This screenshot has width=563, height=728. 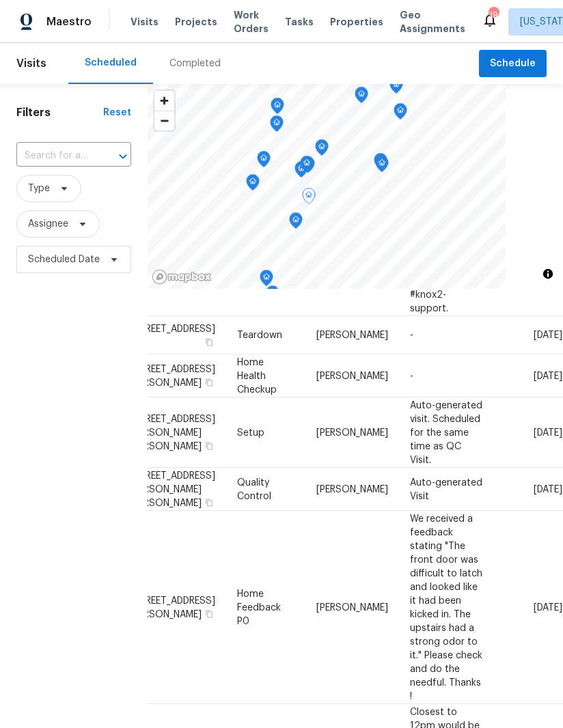 What do you see at coordinates (447, 432) in the screenshot?
I see `span: Auto-generated visit. Scheduled for the same time as QC Visit.` at bounding box center [447, 432].